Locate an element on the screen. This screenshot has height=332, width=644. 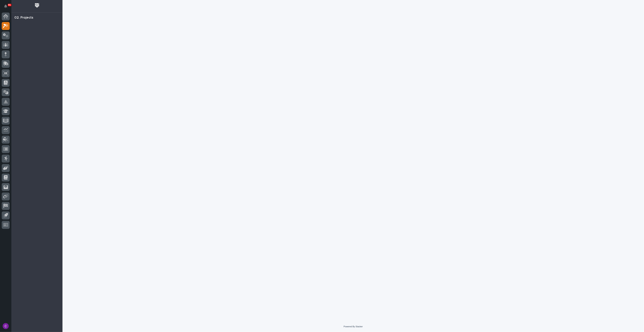
button: users-avatar is located at coordinates (6, 326).